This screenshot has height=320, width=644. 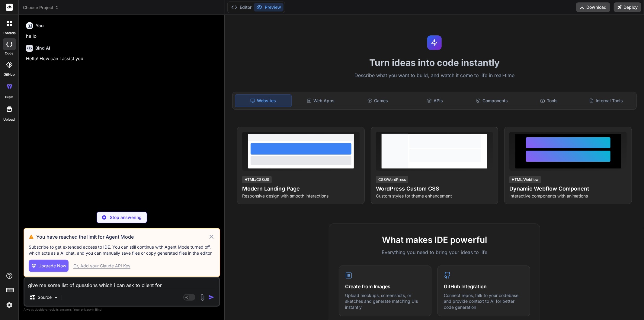 What do you see at coordinates (122, 309) in the screenshot?
I see `p: Always double-check its answers. Your in Bind` at bounding box center [122, 309].